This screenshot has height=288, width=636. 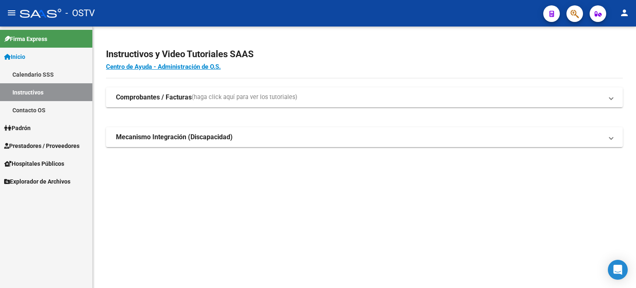 What do you see at coordinates (42, 146) in the screenshot?
I see `span: Prestadores / Proveedores` at bounding box center [42, 146].